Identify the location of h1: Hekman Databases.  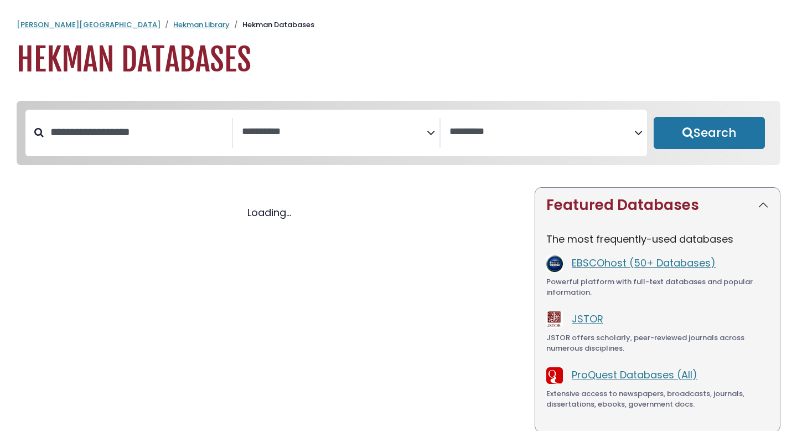
(399, 60).